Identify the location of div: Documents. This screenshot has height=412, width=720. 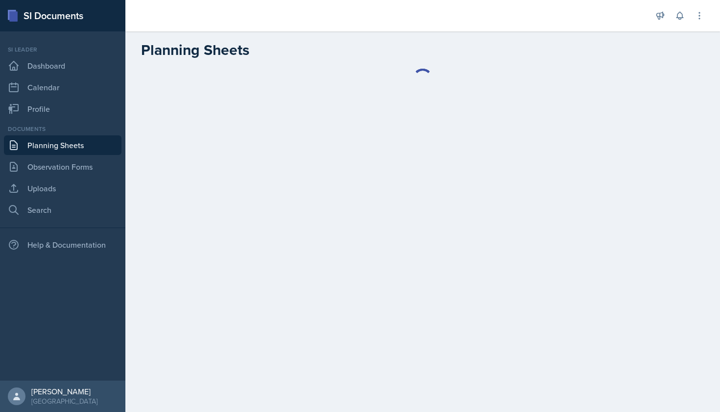
(63, 129).